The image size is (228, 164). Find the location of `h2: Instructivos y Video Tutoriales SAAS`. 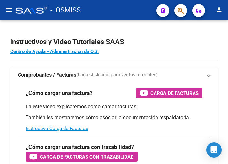

h2: Instructivos y Video Tutoriales SAAS is located at coordinates (114, 42).